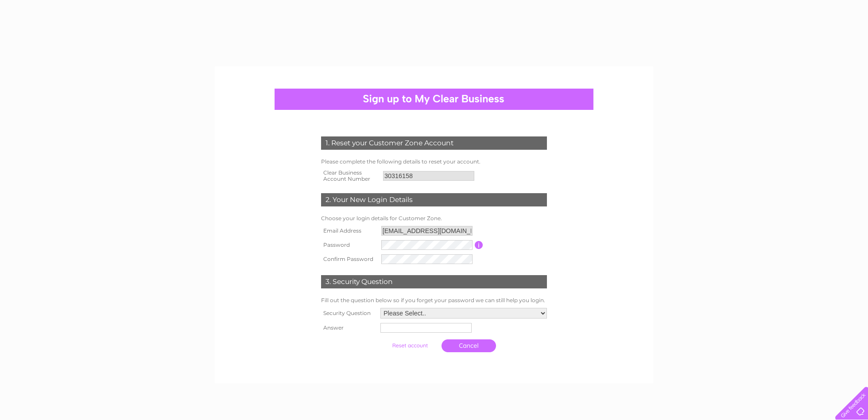 This screenshot has width=868, height=420. I want to click on th: Password, so click(349, 245).